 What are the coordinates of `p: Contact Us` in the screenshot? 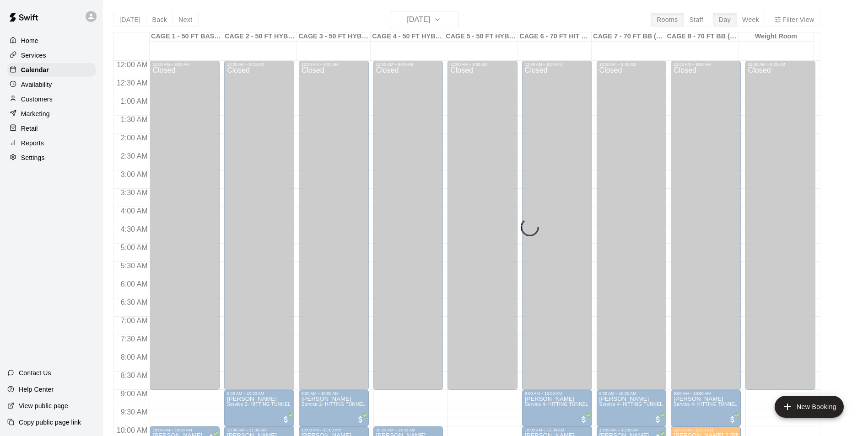 It's located at (35, 373).